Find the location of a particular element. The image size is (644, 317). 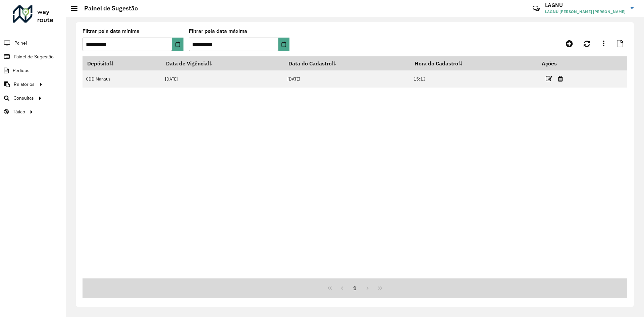

h3: LAGNU is located at coordinates (585, 5).